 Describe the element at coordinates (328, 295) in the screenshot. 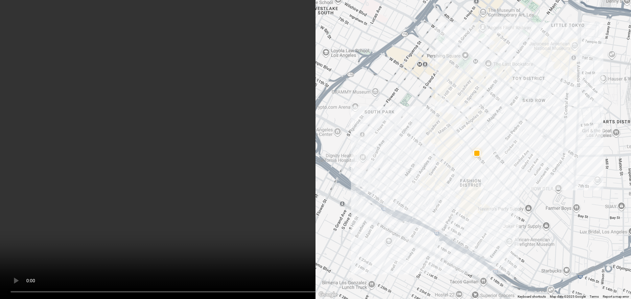

I see `a: Open this area in Google Maps (opens a new window)` at that location.